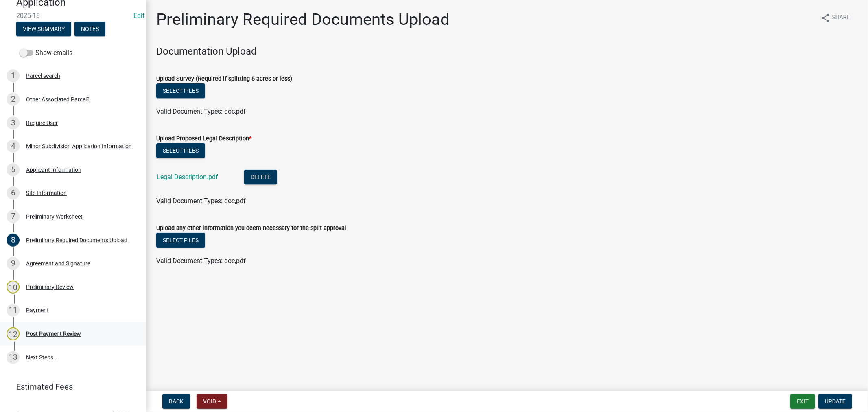 Image resolution: width=868 pixels, height=412 pixels. Describe the element at coordinates (44, 29) in the screenshot. I see `button: View Summary` at that location.